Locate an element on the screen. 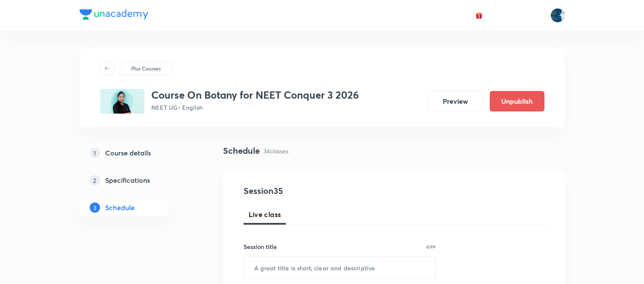  p: 3 is located at coordinates (95, 207).